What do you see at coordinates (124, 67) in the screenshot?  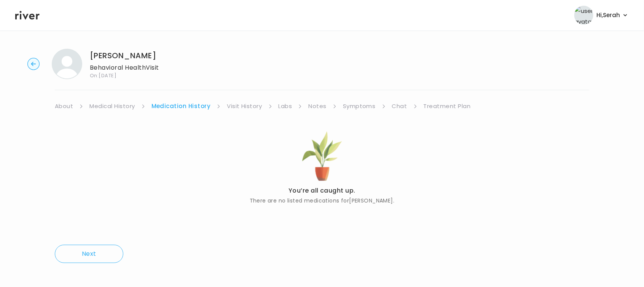 I see `p: Behavioral Health Visit` at bounding box center [124, 67].